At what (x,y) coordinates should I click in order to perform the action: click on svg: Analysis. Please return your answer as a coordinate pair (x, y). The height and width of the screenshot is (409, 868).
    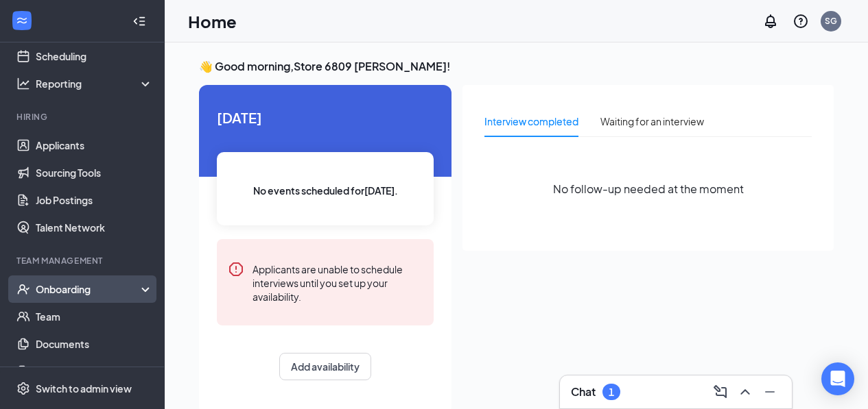
    Looking at the image, I should click on (23, 84).